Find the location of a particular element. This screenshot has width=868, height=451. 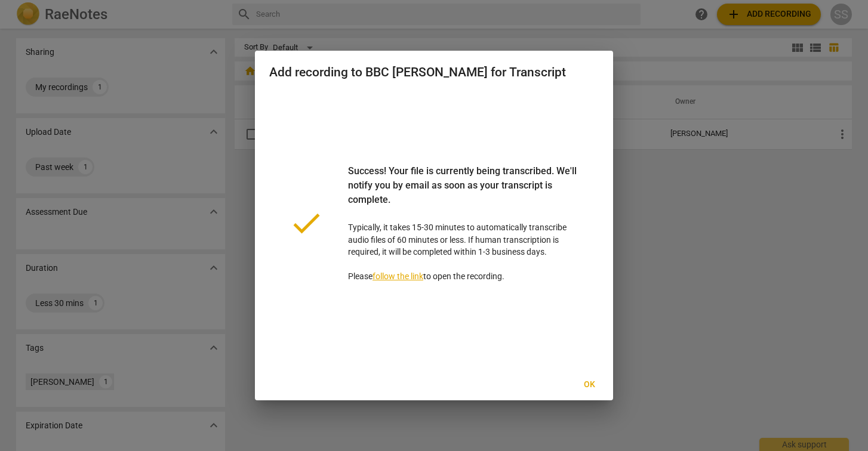

p: Typically, it takes 15-30 minutes to automatically transcribe audio files of 60 minutes or less. ... is located at coordinates (464, 223).